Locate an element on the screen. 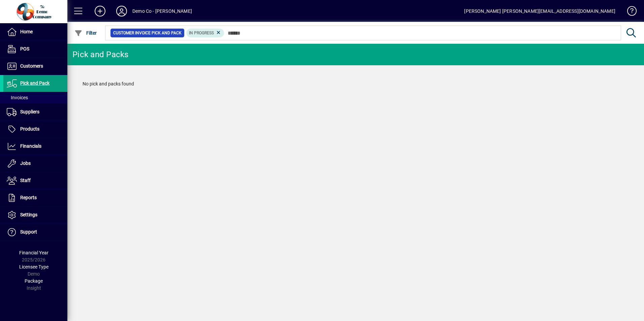  a: Products is located at coordinates (35, 130).